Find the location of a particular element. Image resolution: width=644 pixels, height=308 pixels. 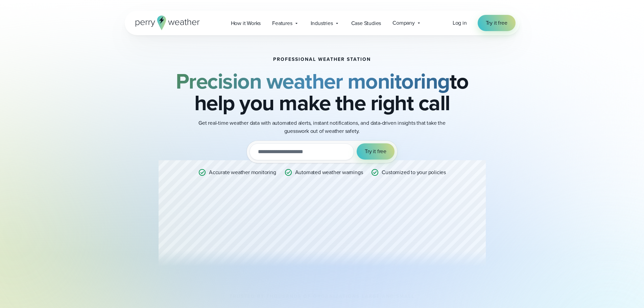

a: Case Studies is located at coordinates (366, 23).